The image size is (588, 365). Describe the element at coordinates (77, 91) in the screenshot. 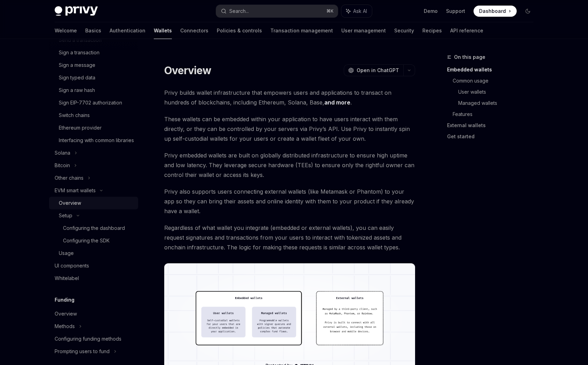

I see `div: Sign a raw hash` at that location.